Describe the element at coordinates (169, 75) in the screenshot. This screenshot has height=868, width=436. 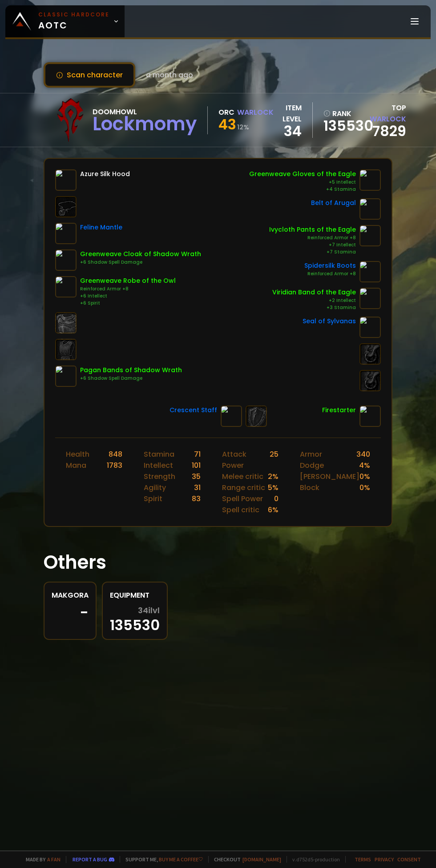
I see `span: a month ago` at that location.